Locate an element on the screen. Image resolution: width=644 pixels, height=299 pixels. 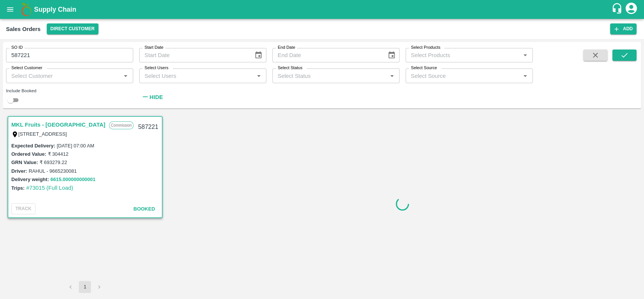
input: Select Products is located at coordinates (463, 55).